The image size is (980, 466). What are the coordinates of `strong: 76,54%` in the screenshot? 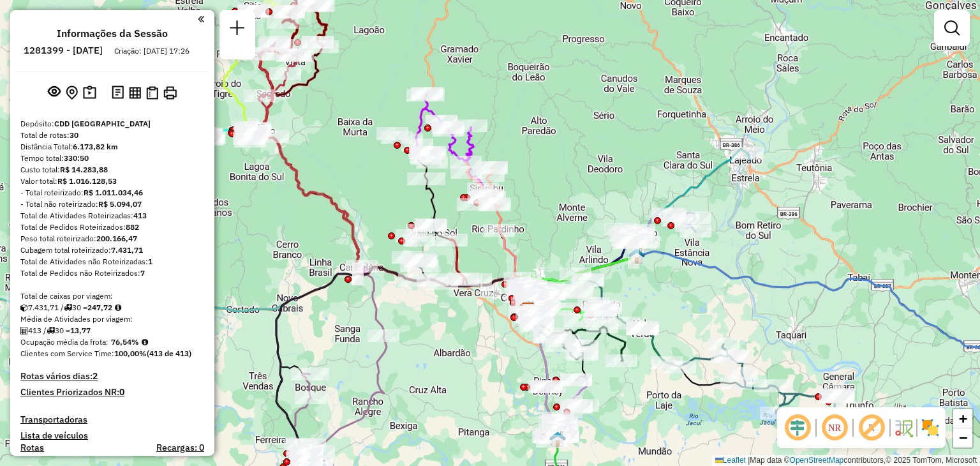 It's located at (125, 341).